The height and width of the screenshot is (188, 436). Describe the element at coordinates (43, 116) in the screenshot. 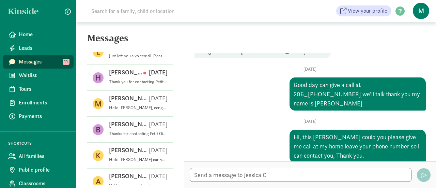

I see `span: Payments` at that location.